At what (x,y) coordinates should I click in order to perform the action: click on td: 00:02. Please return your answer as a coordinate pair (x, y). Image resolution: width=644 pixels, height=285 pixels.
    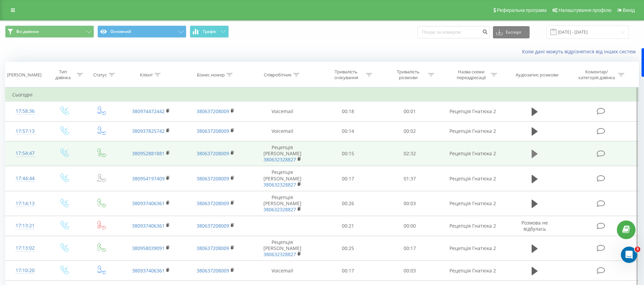
    Looking at the image, I should click on (410, 131).